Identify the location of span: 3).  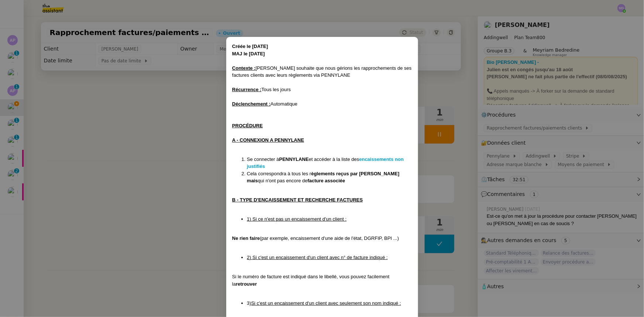
(249, 302).